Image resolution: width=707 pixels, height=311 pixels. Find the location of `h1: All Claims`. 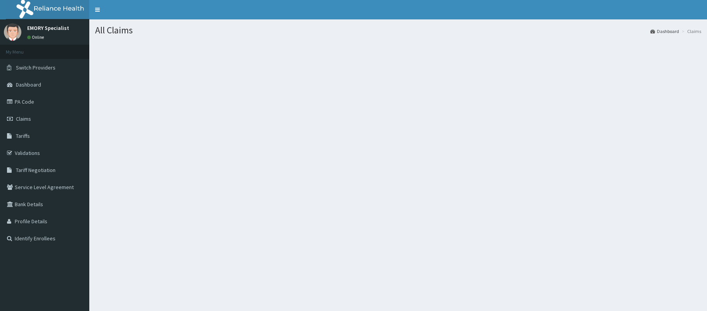

h1: All Claims is located at coordinates (398, 30).